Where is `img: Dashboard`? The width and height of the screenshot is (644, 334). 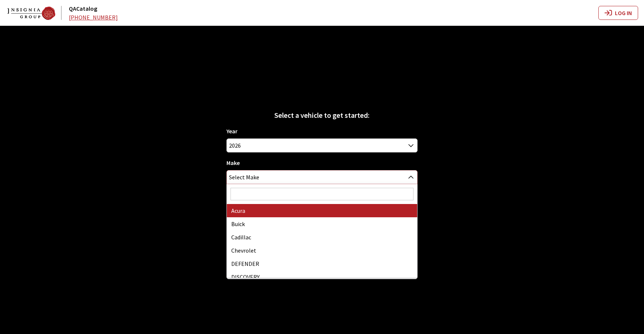 img: Dashboard is located at coordinates (31, 13).